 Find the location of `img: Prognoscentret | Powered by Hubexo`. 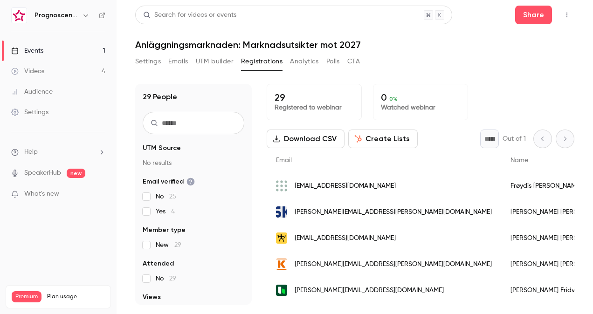

img: Prognoscentret | Powered by Hubexo is located at coordinates (19, 15).